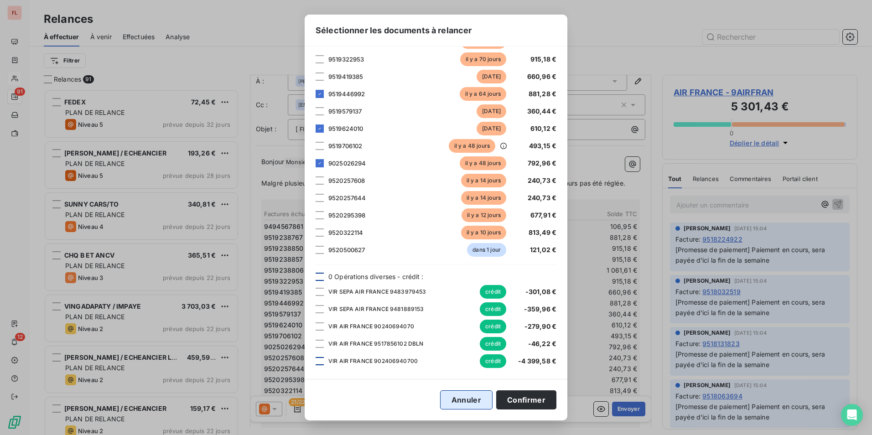 The height and width of the screenshot is (435, 872). What do you see at coordinates (376, 276) in the screenshot?
I see `span: 0 Opérations diverses - crédit :` at bounding box center [376, 276].